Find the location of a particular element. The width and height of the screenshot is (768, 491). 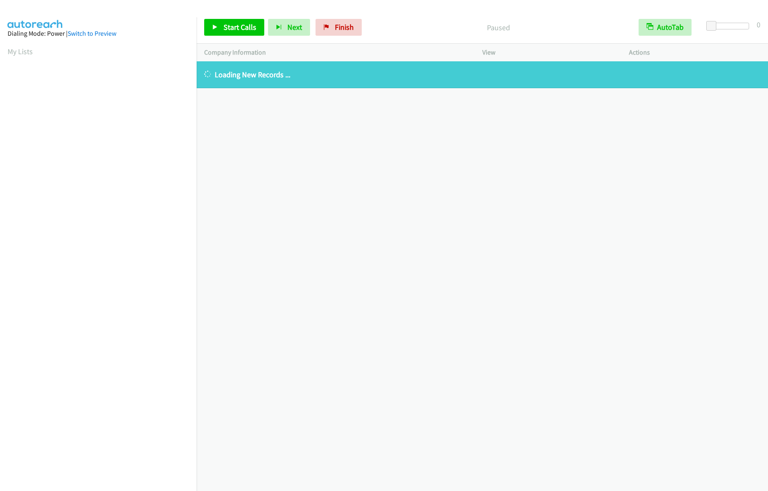

p: View is located at coordinates (548, 52).